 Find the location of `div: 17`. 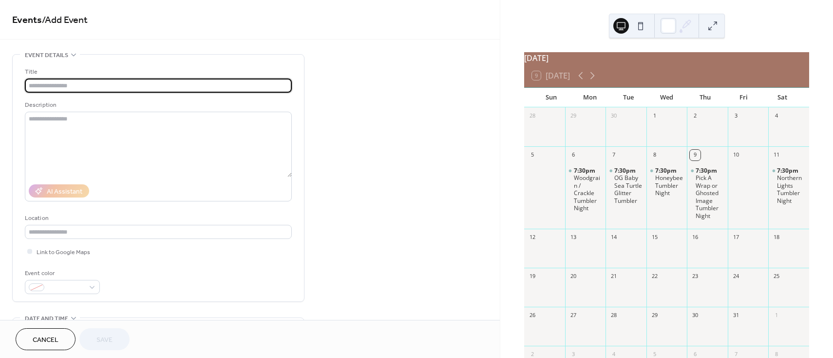

div: 17 is located at coordinates (736, 237).